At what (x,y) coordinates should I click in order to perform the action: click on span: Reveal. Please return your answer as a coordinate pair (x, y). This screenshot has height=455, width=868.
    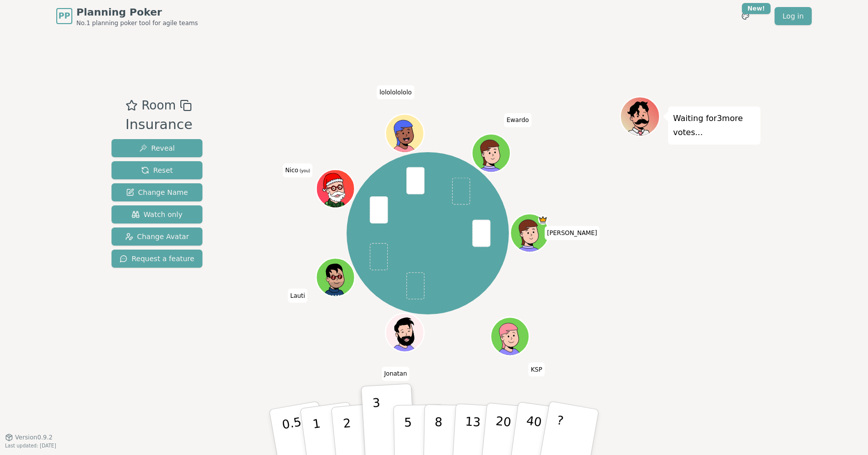
    Looking at the image, I should click on (157, 148).